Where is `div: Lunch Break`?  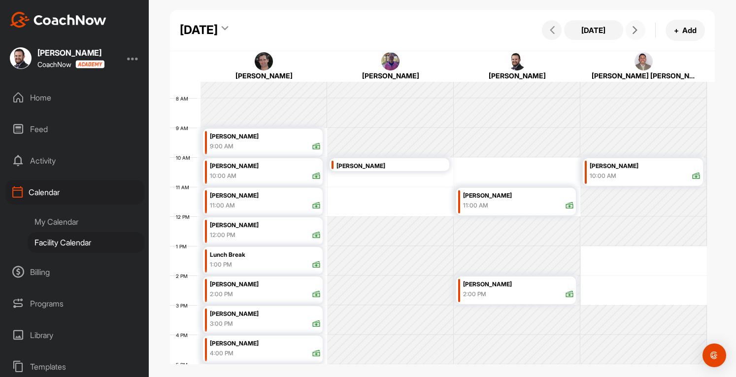
div: Lunch Break is located at coordinates (265, 255).